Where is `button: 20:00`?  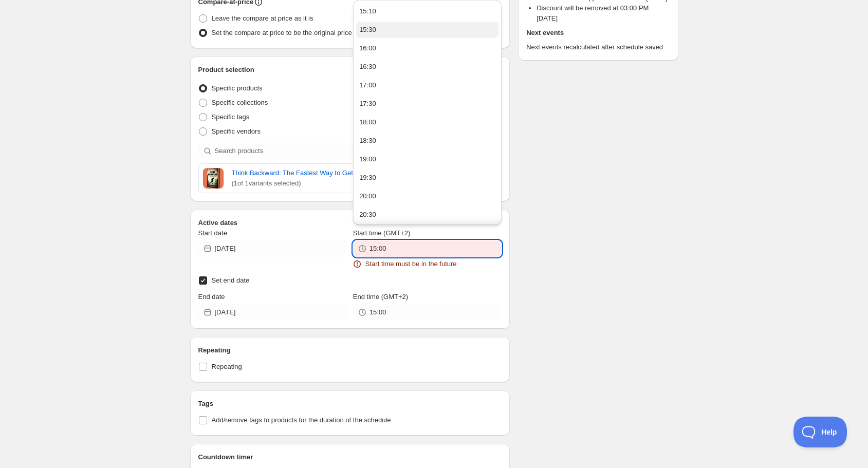
button: 20:00 is located at coordinates (427, 197).